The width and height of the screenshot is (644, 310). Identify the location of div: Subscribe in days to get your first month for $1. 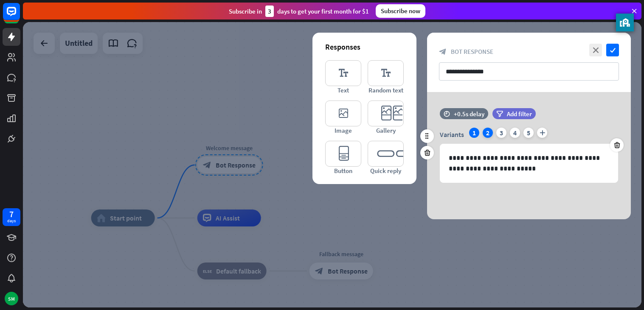
(299, 11).